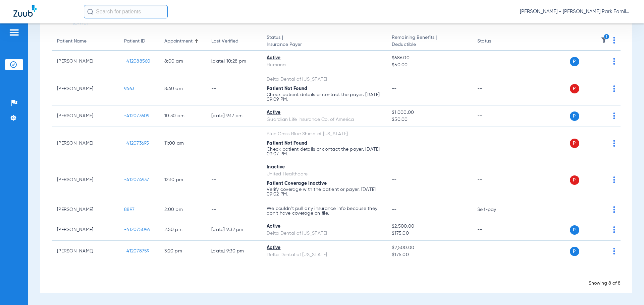  Describe the element at coordinates (323, 42) in the screenshot. I see `th: Status |` at that location.